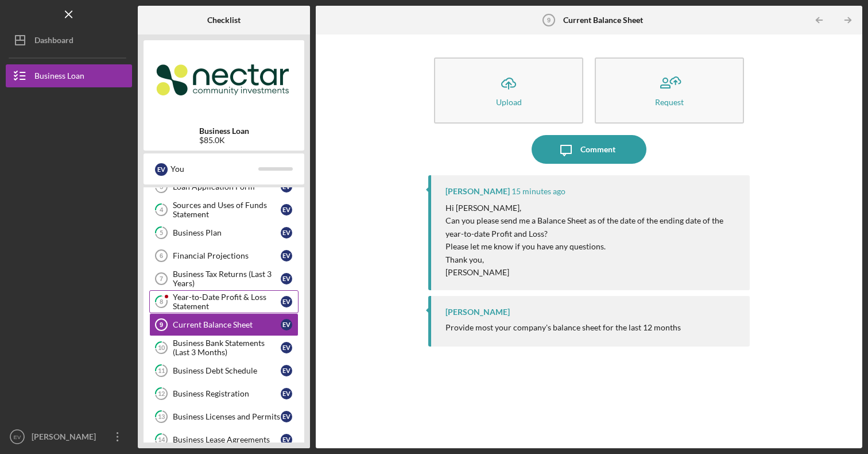 The height and width of the screenshot is (454, 868). What do you see at coordinates (563, 327) in the screenshot?
I see `div: Provide most your company's balance sheet for the last 12 months` at bounding box center [563, 327].